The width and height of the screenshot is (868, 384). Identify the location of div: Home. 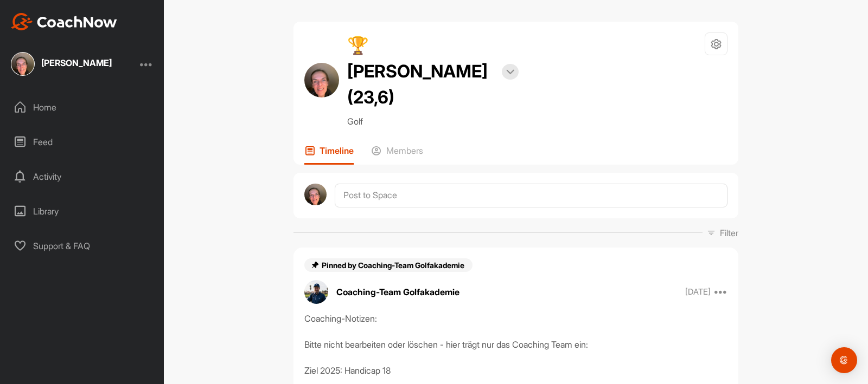
(82, 107).